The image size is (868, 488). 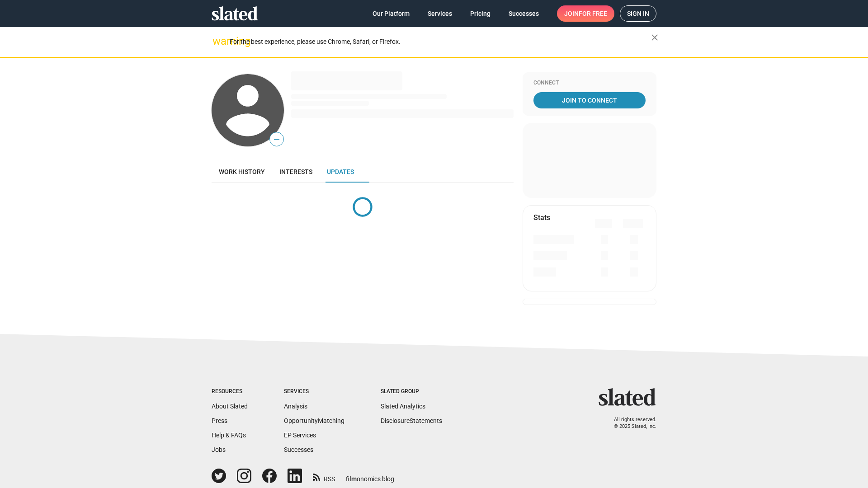 What do you see at coordinates (480, 13) in the screenshot?
I see `a: Pricing` at bounding box center [480, 13].